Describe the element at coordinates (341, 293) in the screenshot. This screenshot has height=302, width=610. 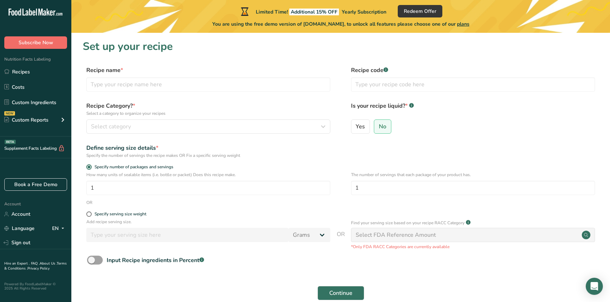
I see `button: Continue` at that location.